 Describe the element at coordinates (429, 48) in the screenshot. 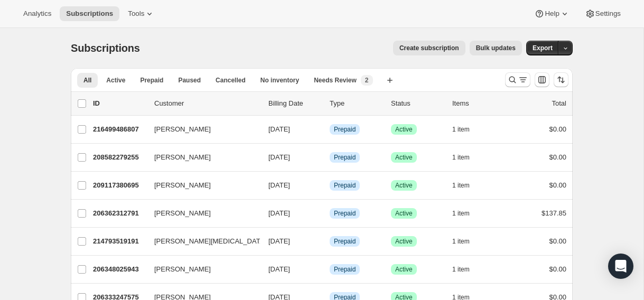

I see `button: Create subscription` at that location.